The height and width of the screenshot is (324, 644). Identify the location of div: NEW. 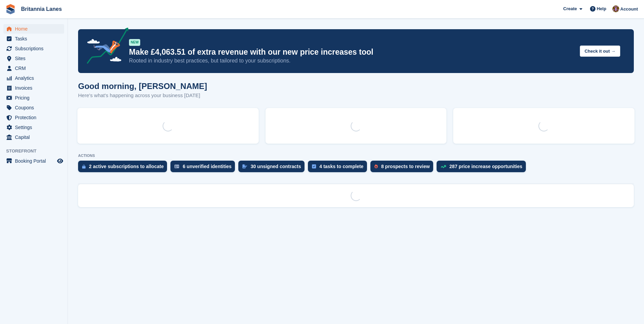
(134, 43).